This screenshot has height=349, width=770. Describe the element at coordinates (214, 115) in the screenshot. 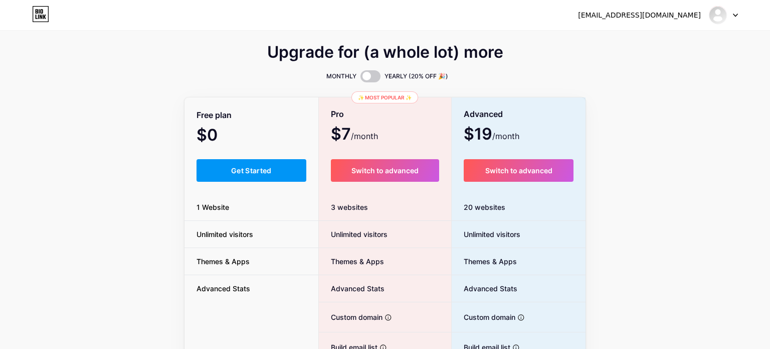

I see `span: Free plan` at that location.